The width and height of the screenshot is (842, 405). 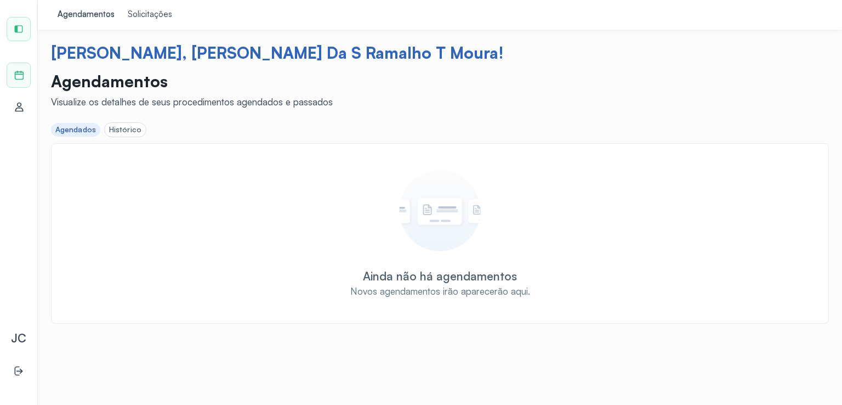 What do you see at coordinates (86, 15) in the screenshot?
I see `div: Agendamentos` at bounding box center [86, 15].